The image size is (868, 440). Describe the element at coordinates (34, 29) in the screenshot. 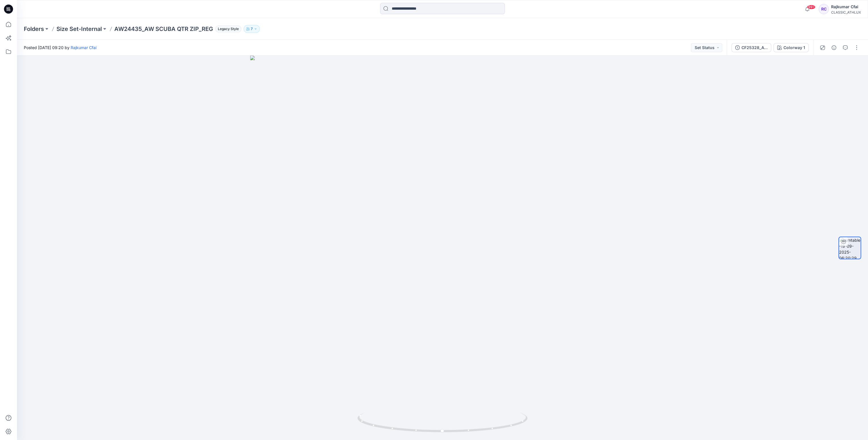

I see `p: Folders` at that location.